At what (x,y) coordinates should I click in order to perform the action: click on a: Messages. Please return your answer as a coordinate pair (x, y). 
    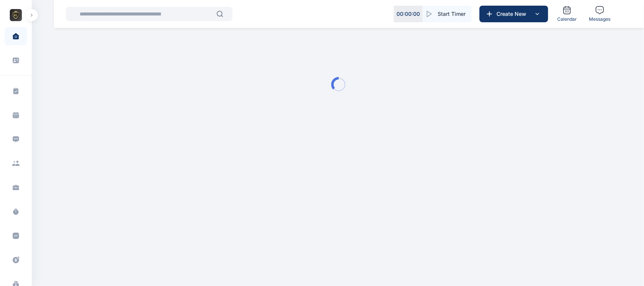
    Looking at the image, I should click on (599, 14).